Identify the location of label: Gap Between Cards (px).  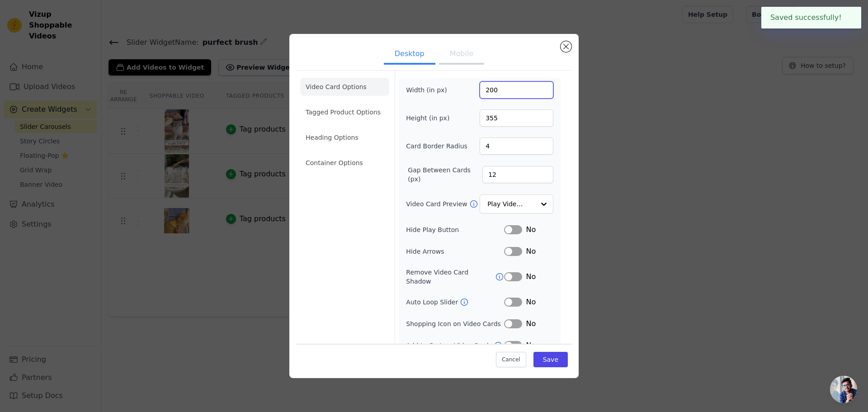
(445, 174).